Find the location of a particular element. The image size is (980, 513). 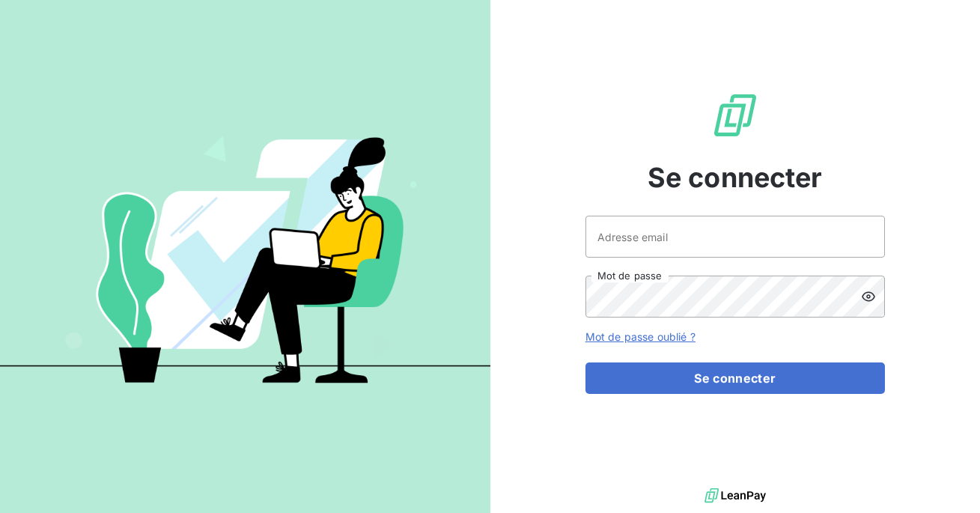

input: placeholder is located at coordinates (735, 237).